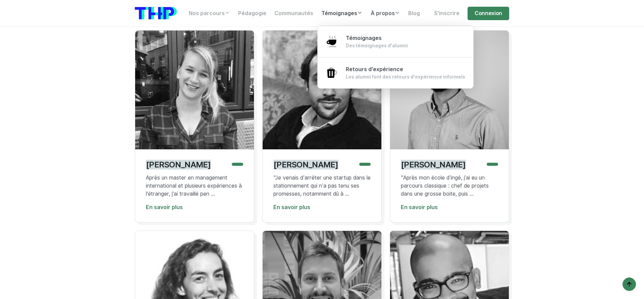 The width and height of the screenshot is (644, 299). Describe the element at coordinates (396, 73) in the screenshot. I see `a: Retours d'expérience Les alumni font des retours d'expérience informels` at that location.